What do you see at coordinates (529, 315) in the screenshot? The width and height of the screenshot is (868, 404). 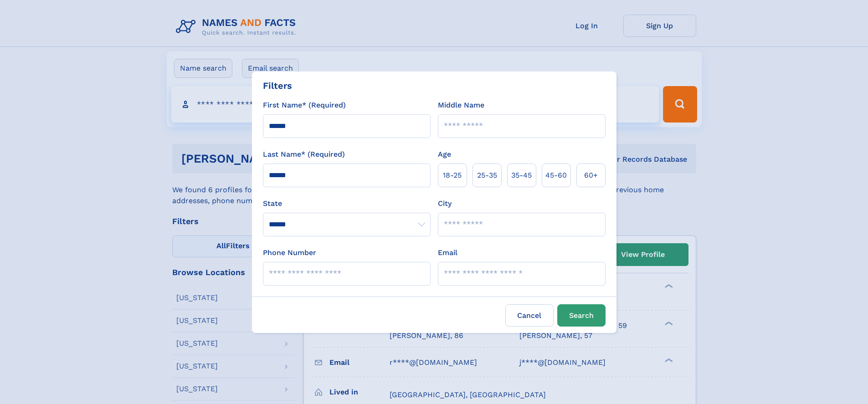 I see `label: Cancel` at bounding box center [529, 315].